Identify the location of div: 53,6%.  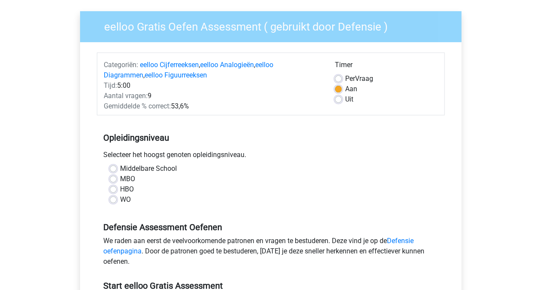
(213, 106).